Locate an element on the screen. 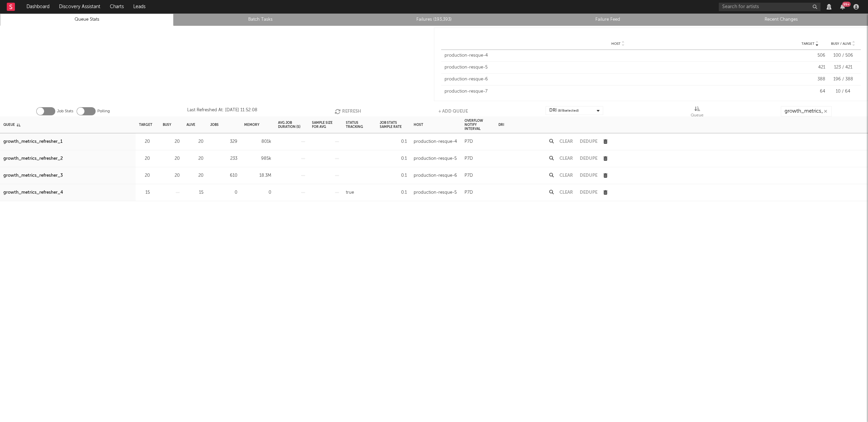 Image resolution: width=868 pixels, height=422 pixels. div: Job Stats Sample Rate is located at coordinates (393, 124).